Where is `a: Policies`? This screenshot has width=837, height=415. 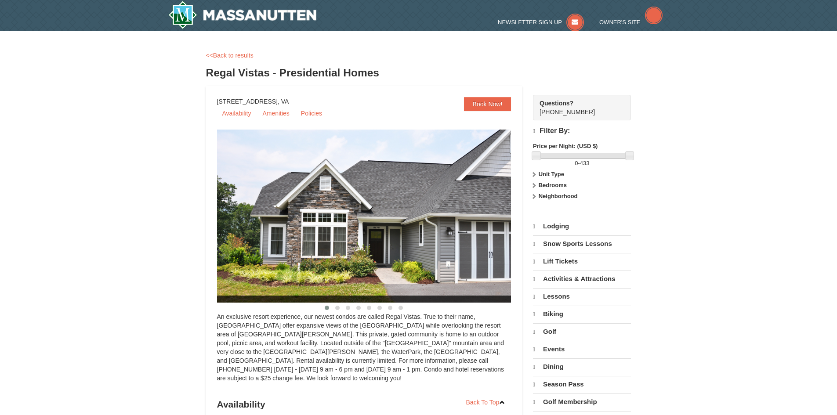 a: Policies is located at coordinates (311, 113).